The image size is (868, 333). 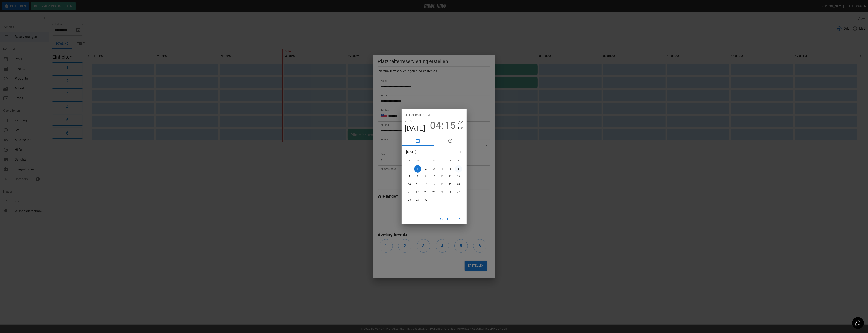 I want to click on span: Friday, so click(x=450, y=161).